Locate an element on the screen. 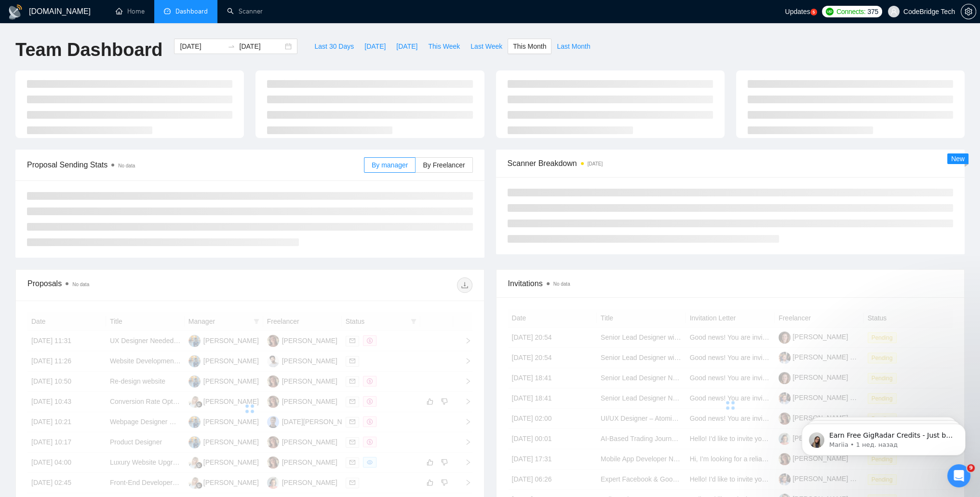 The height and width of the screenshot is (497, 980). input: Start date is located at coordinates (202, 46).